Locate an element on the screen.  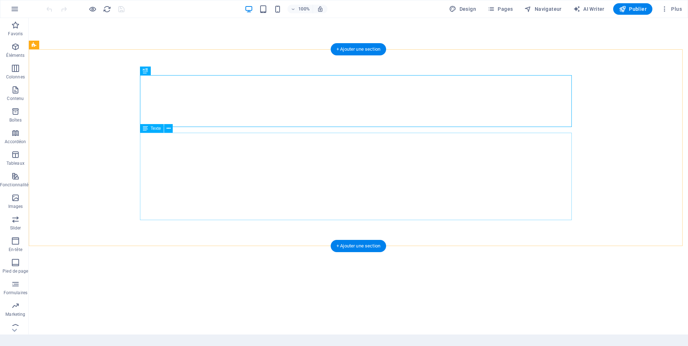
button: Plus is located at coordinates (671, 9).